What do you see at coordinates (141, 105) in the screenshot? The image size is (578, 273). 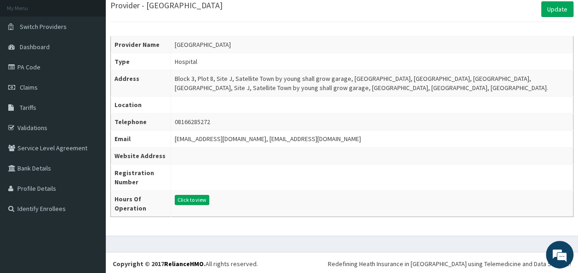 I see `th: Location` at bounding box center [141, 105].